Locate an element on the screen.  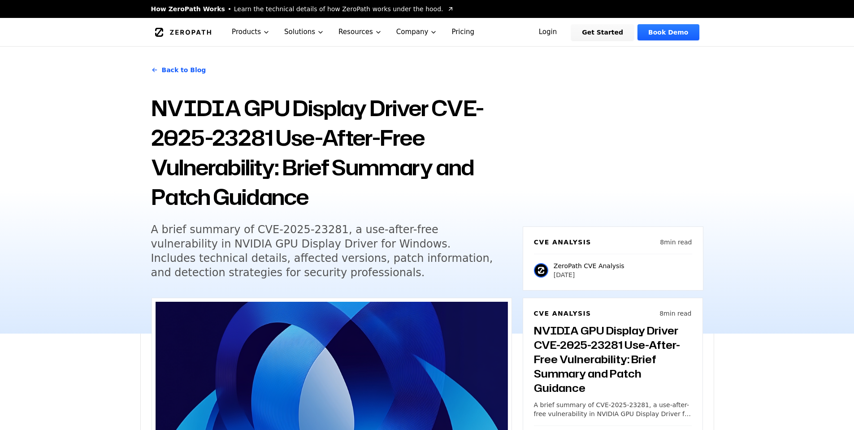
nav: Global is located at coordinates (427, 32).